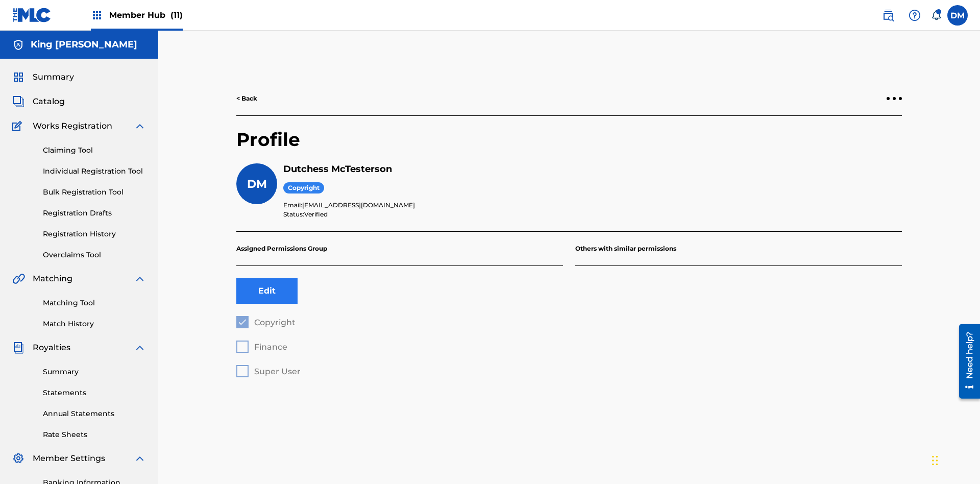  Describe the element at coordinates (399, 249) in the screenshot. I see `p: Assigned Permissions Group` at that location.